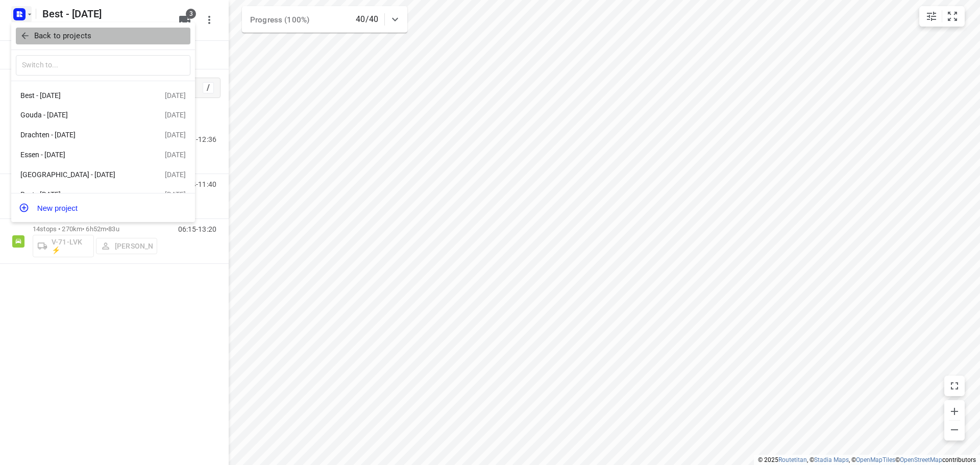 Image resolution: width=980 pixels, height=465 pixels. What do you see at coordinates (62, 36) in the screenshot?
I see `p: Back to projects` at bounding box center [62, 36].